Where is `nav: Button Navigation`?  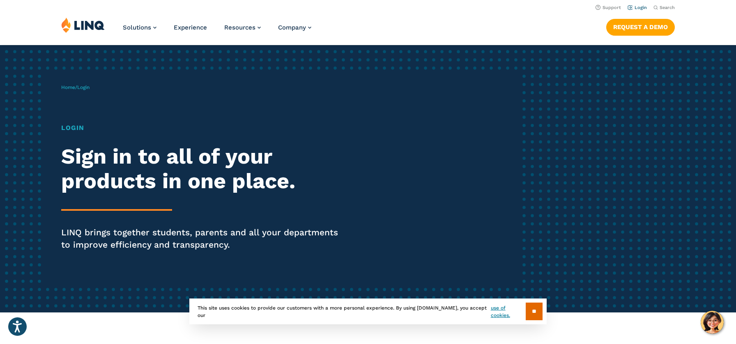
nav: Button Navigation is located at coordinates (640, 26).